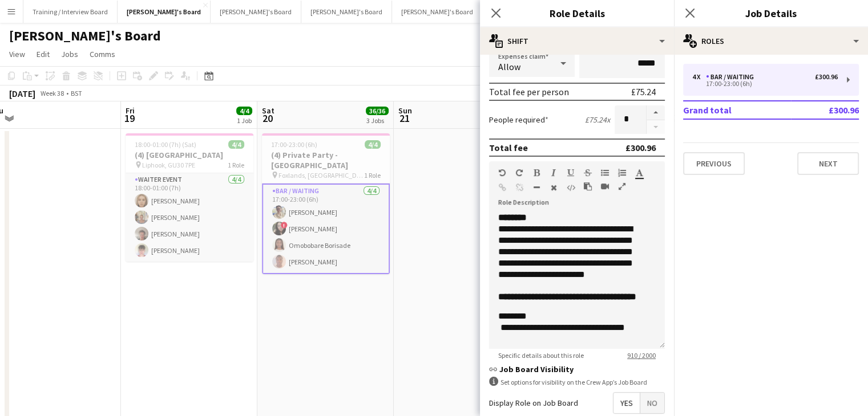 Image resolution: width=868 pixels, height=416 pixels. I want to click on span: Fri, so click(130, 111).